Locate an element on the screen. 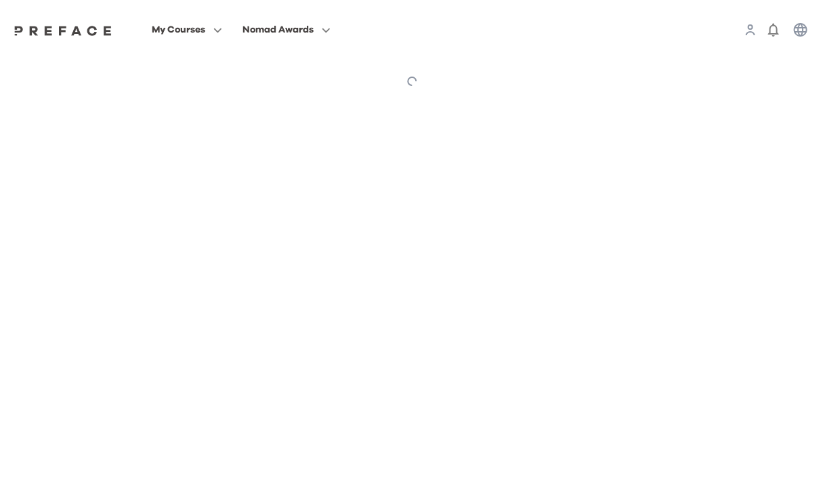  a: Preface Logo is located at coordinates (63, 30).